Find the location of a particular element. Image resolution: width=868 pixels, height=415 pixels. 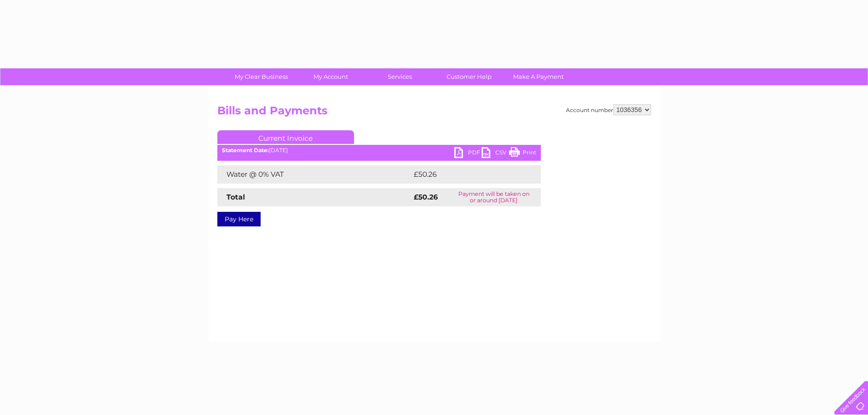

a: Services is located at coordinates (400, 77).